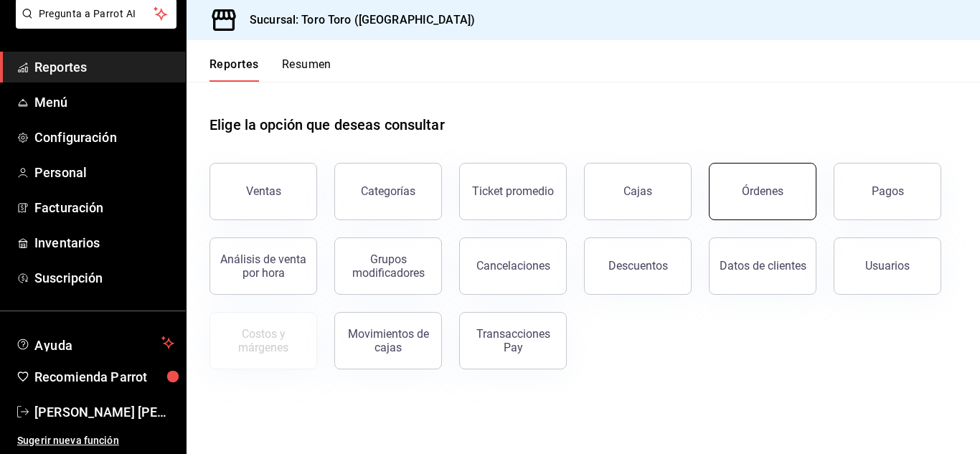  I want to click on div: Órdenes, so click(762, 191).